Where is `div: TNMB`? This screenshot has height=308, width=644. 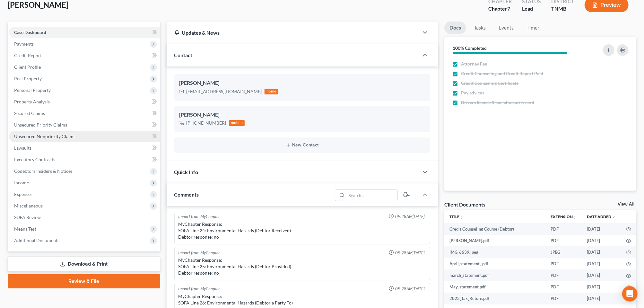 div: TNMB is located at coordinates (563, 9).